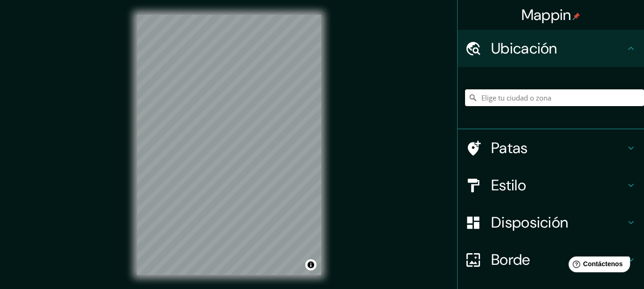 The image size is (644, 289). What do you see at coordinates (311, 265) in the screenshot?
I see `button: Activar o desactivar atribución` at bounding box center [311, 265].